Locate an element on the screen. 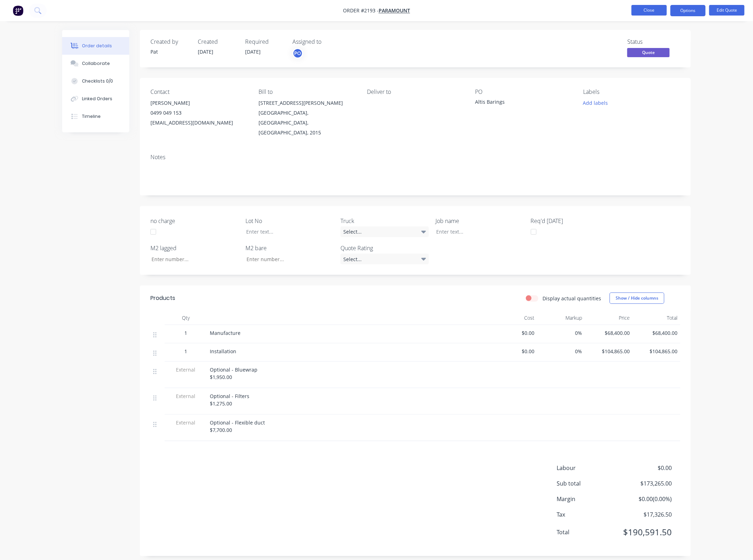 The width and height of the screenshot is (753, 560). label: Display actual quantities is located at coordinates (572, 298).